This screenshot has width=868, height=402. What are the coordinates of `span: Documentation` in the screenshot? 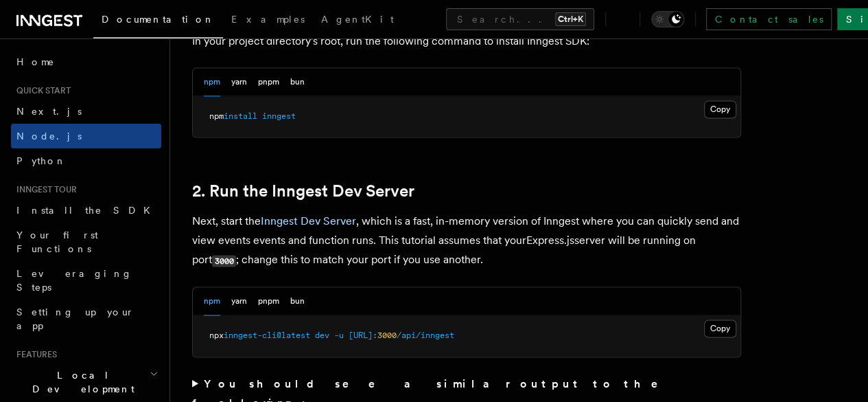 It's located at (158, 19).